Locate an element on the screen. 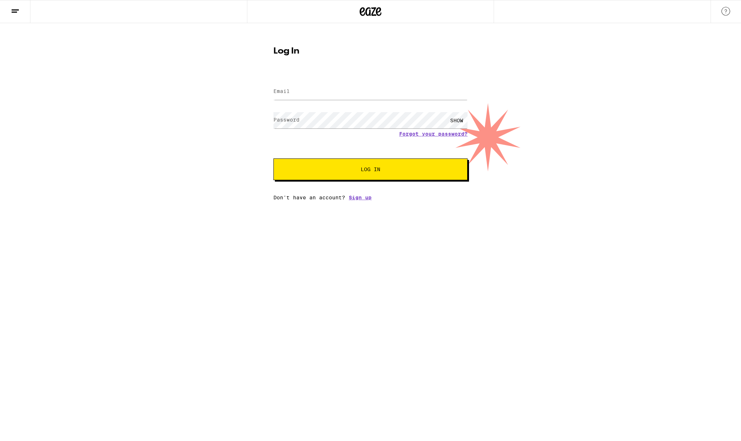 This screenshot has width=741, height=441. a: Sign up is located at coordinates (360, 198).